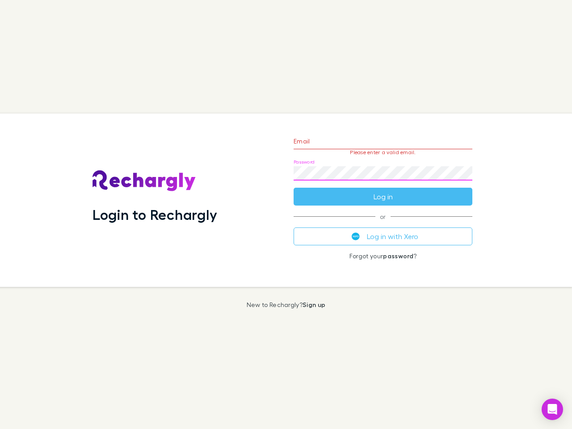 The height and width of the screenshot is (429, 572). Describe the element at coordinates (383, 236) in the screenshot. I see `button: Log in with Xero` at that location.